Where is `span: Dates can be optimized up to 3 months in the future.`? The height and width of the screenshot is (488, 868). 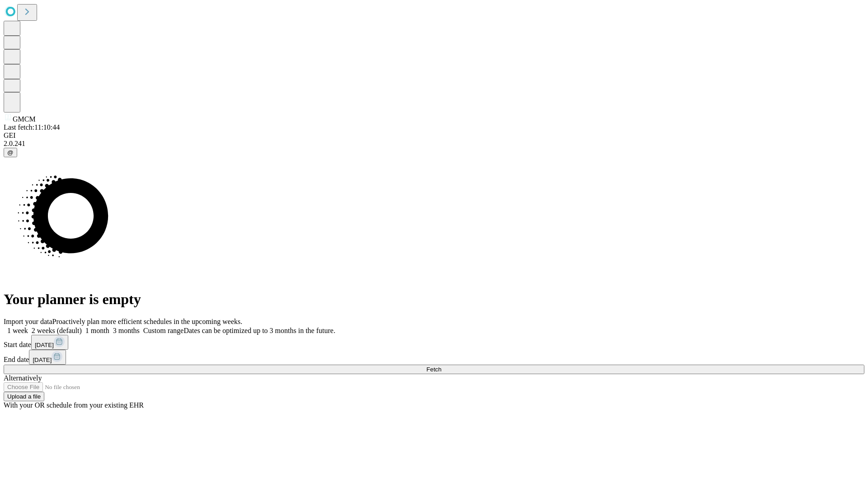 span: Dates can be optimized up to 3 months in the future. is located at coordinates (259, 331).